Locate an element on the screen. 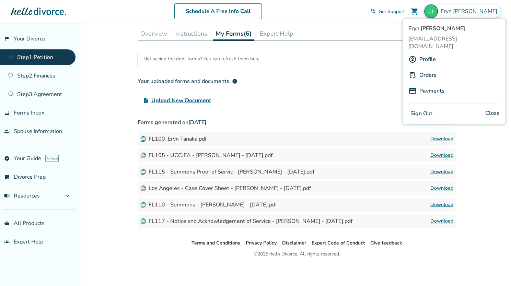  span: Upload New Document is located at coordinates (181, 101).